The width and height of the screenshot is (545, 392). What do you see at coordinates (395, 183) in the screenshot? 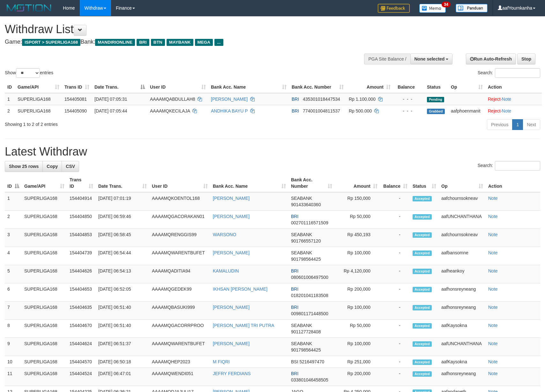
I see `th: Balance: activate to sort column ascending` at bounding box center [395, 183].